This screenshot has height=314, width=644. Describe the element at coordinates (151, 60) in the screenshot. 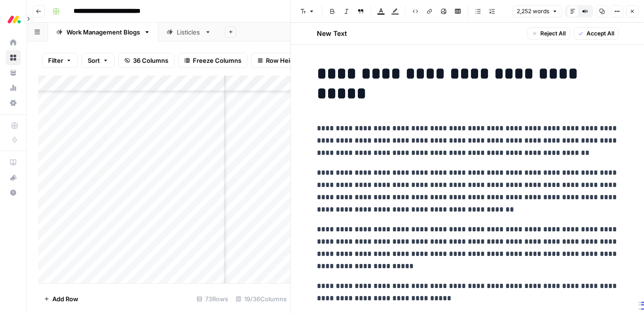

I see `span: 36 Columns` at that location.